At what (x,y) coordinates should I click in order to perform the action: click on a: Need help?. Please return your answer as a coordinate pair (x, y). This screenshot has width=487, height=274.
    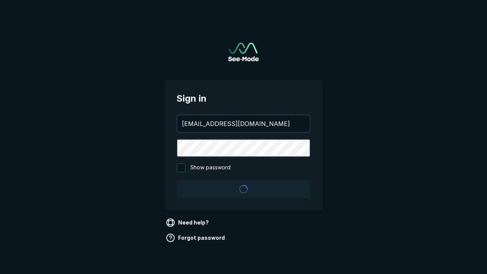
    Looking at the image, I should click on (188, 223).